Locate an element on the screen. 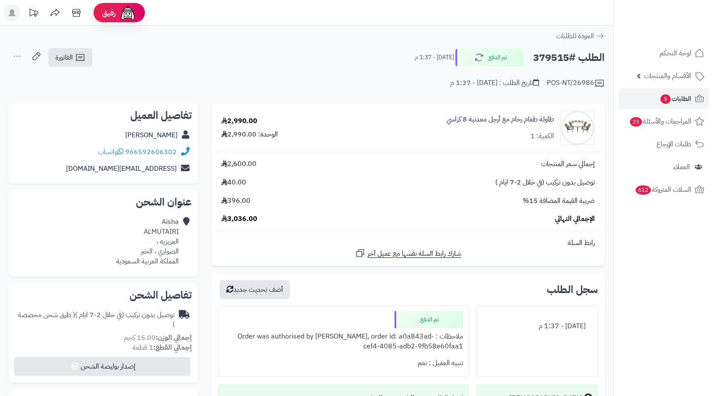  span: المراجعات والأسئلة is located at coordinates (660, 121).